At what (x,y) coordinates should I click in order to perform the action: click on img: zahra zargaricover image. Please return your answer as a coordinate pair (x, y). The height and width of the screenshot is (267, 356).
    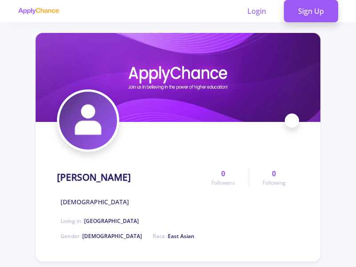
    Looking at the image, I should click on (178, 77).